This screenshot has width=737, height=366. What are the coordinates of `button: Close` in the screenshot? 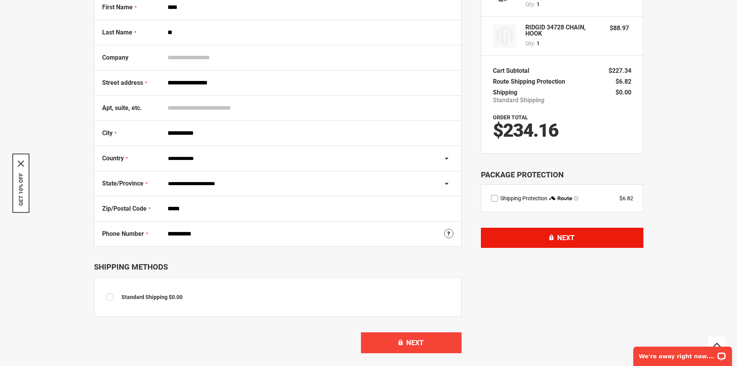 It's located at (21, 163).